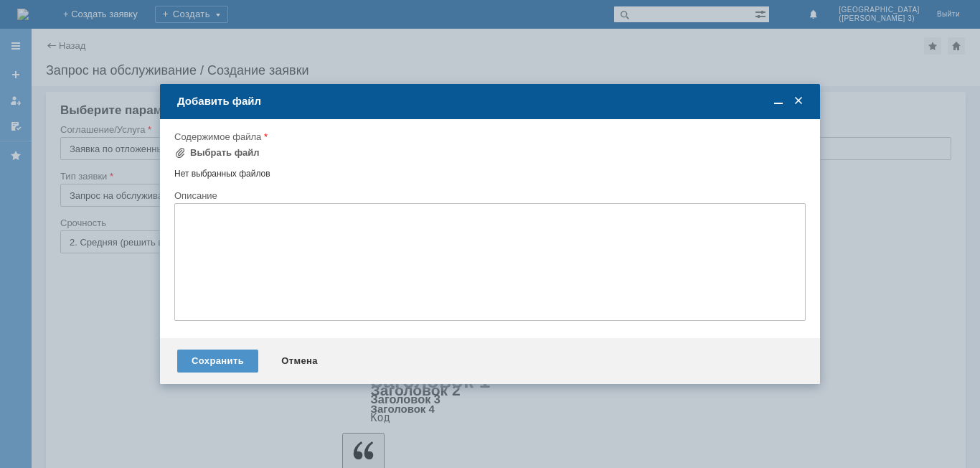  I want to click on div: Выбрать файл, so click(225, 153).